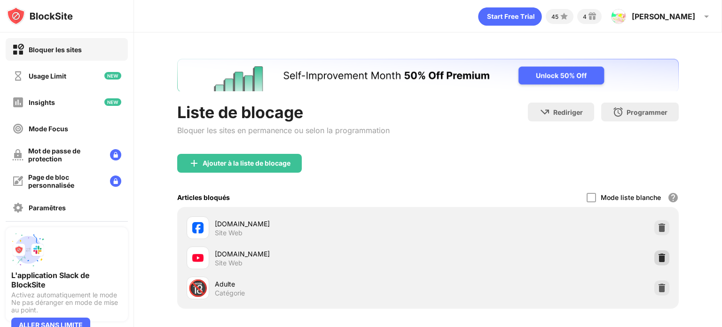 The height and width of the screenshot is (327, 722). I want to click on div: Programmer, so click(647, 112).